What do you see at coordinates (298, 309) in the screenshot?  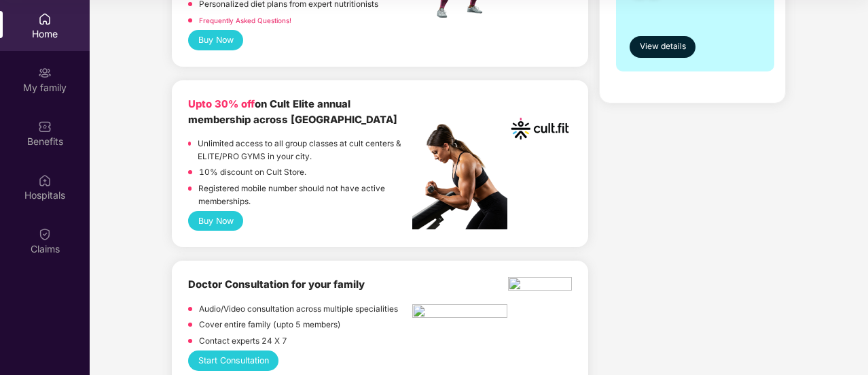 I see `p: Audio/Video consultation across multiple specialities` at bounding box center [298, 309].